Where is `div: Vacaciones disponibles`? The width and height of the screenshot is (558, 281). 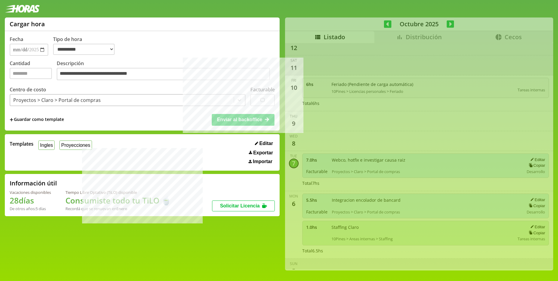 div: Vacaciones disponibles is located at coordinates (30, 192).